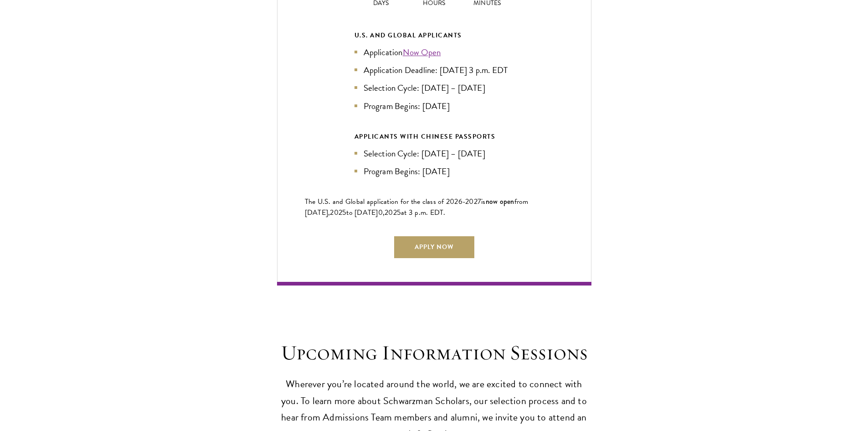 The image size is (868, 431). Describe the element at coordinates (434, 52) in the screenshot. I see `li: Application` at that location.